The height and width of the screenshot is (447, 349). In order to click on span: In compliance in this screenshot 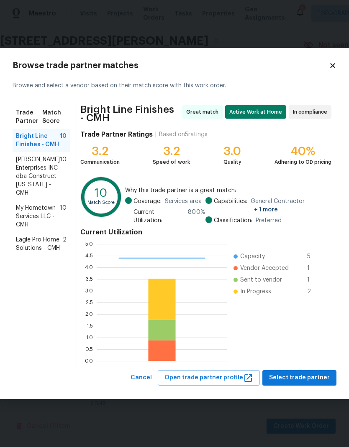, I will do `click(311, 112)`.